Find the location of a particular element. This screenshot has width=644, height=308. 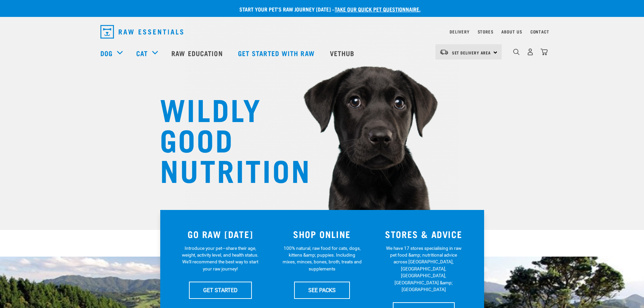

nav: dropdown navigation is located at coordinates (322, 32).